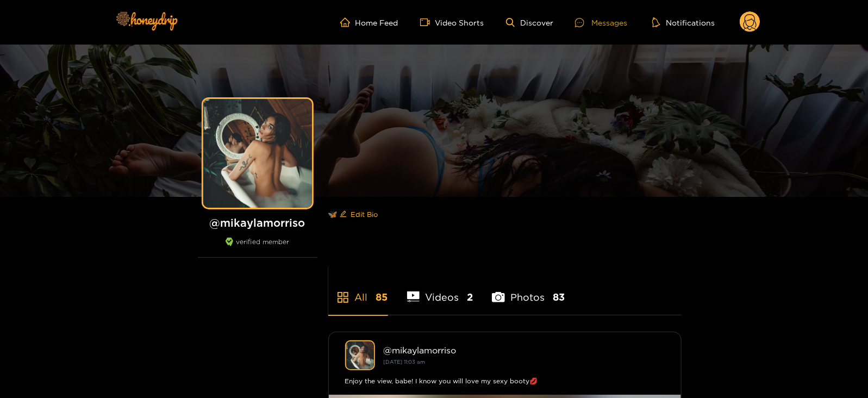  What do you see at coordinates (258, 247) in the screenshot?
I see `div: verified member` at bounding box center [258, 247].